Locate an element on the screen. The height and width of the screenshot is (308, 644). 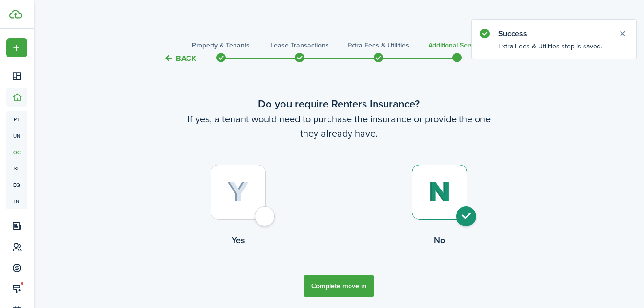
a: pt is located at coordinates (17, 119).